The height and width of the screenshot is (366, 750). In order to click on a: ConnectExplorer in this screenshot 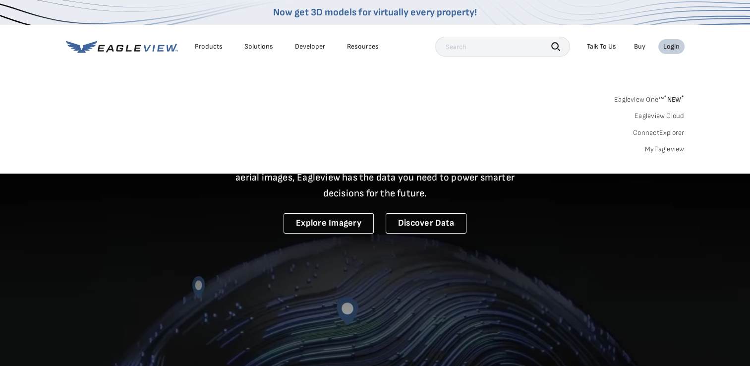, I will do `click(659, 133)`.